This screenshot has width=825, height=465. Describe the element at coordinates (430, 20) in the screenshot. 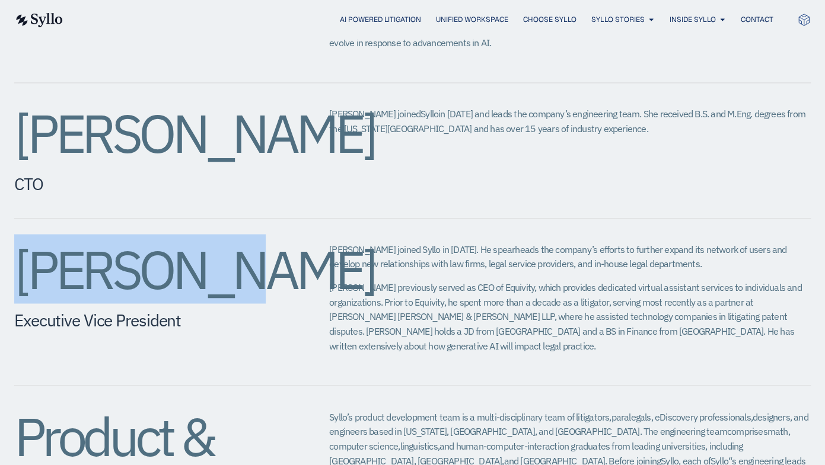

I see `nav: Menu` at that location.